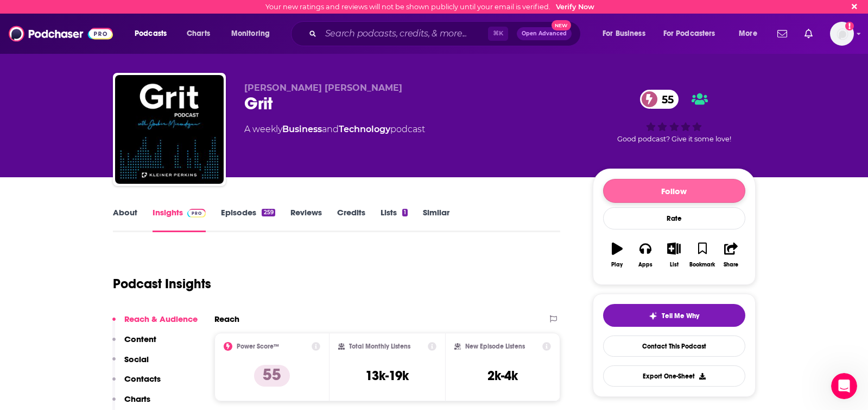  Describe the element at coordinates (674, 265) in the screenshot. I see `div: List` at that location.